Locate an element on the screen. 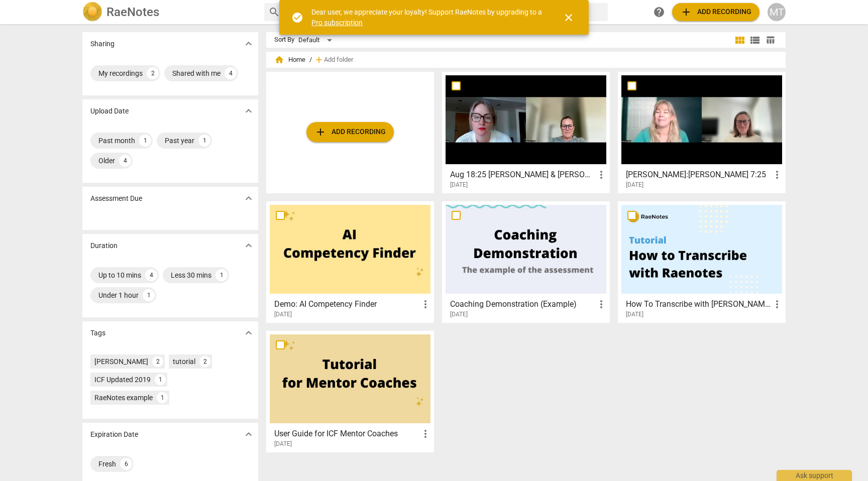 This screenshot has height=481, width=868. span: table_chart is located at coordinates (769, 40).